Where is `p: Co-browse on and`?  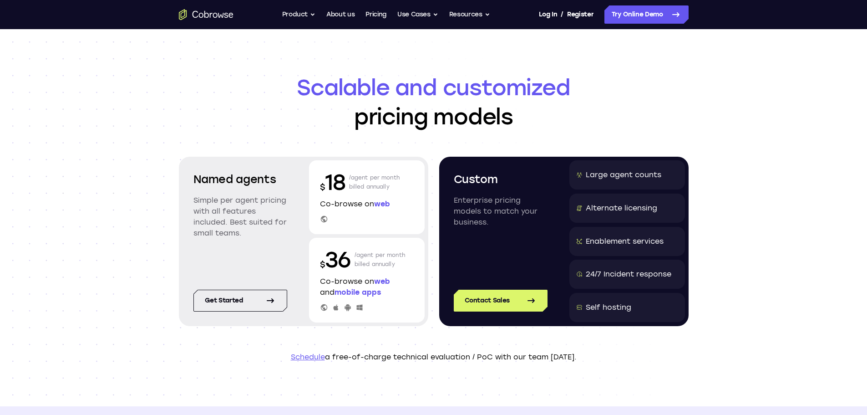
p: Co-browse on and is located at coordinates (367, 287).